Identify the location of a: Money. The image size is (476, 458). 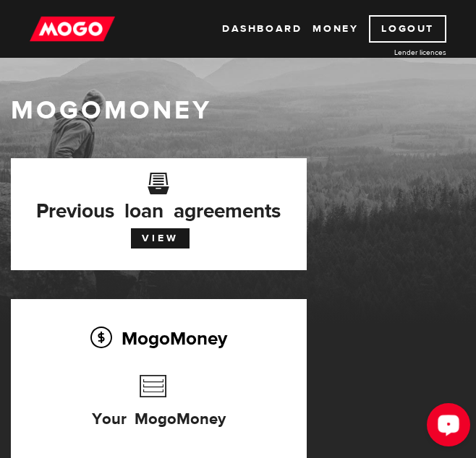
(335, 29).